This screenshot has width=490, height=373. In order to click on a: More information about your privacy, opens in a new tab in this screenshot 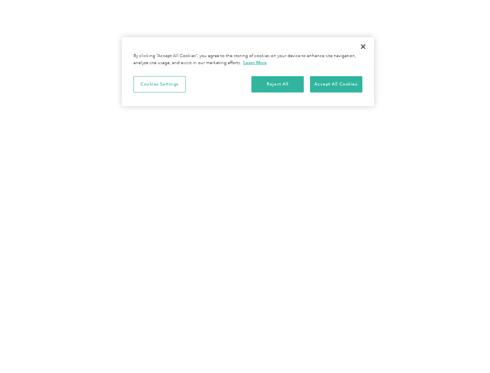, I will do `click(255, 63)`.